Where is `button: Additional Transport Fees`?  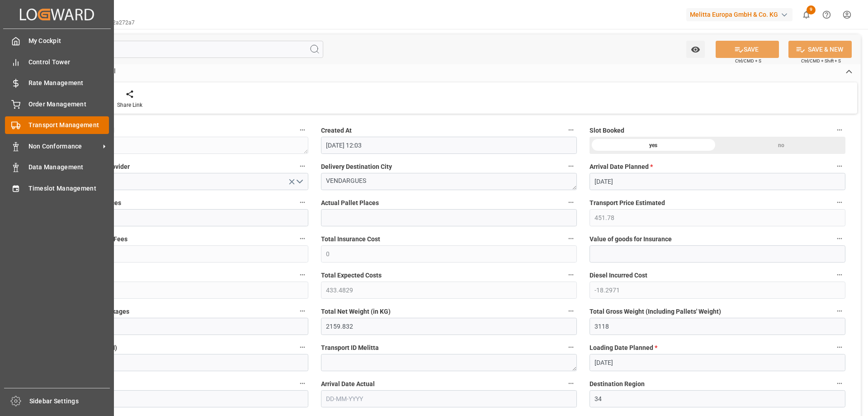
button: Additional Transport Fees is located at coordinates (303, 239).